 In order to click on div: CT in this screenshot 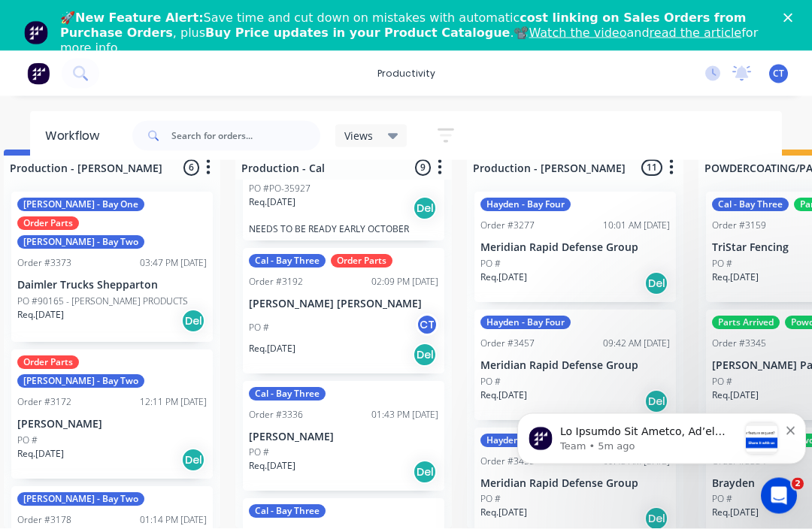, I will do `click(427, 326)`.